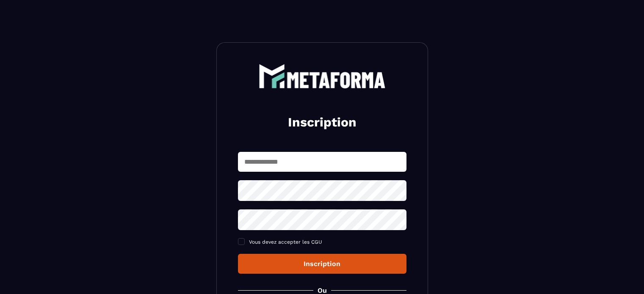  I want to click on a: logo, so click(322, 76).